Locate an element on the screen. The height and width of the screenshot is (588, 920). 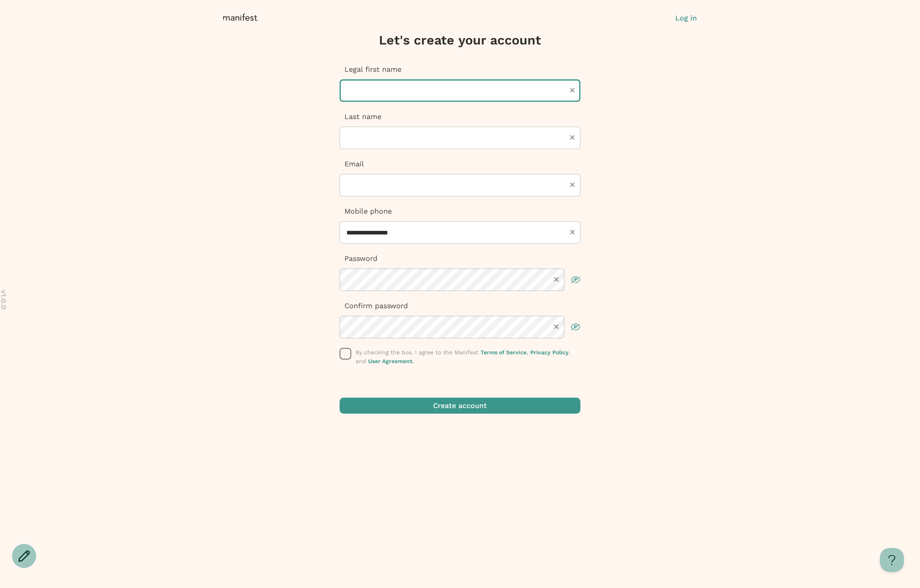
a: Terms of Service is located at coordinates (503, 353).